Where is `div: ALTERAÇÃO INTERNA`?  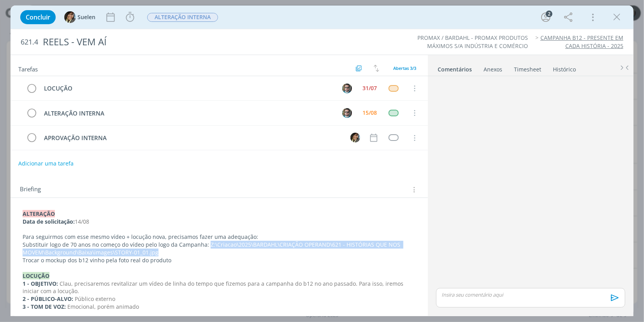
div: ALTERAÇÃO INTERNA is located at coordinates (187, 113).